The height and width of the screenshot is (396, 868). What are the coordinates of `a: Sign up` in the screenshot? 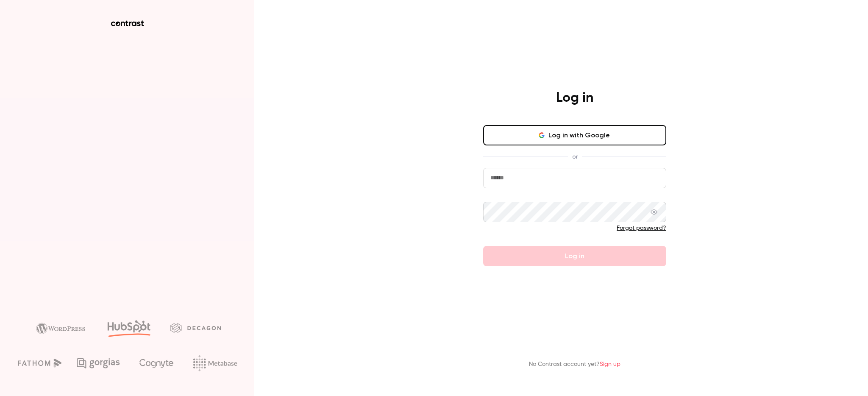 It's located at (610, 364).